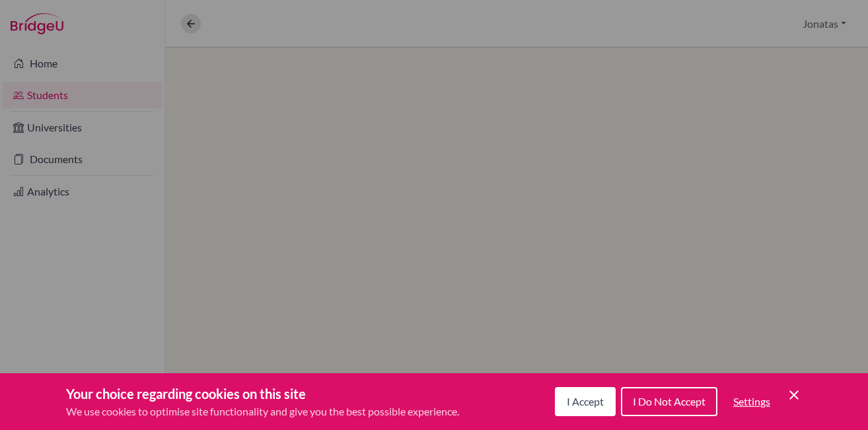  What do you see at coordinates (585, 401) in the screenshot?
I see `button: I Accept` at bounding box center [585, 401].